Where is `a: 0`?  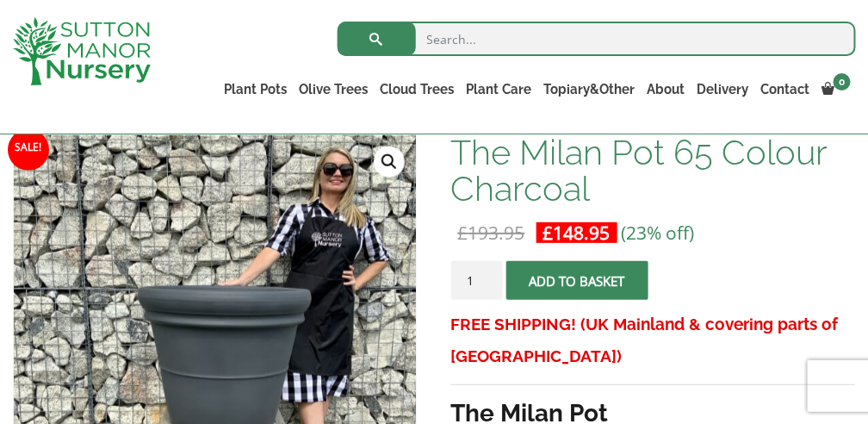
a: 0 is located at coordinates (836, 89).